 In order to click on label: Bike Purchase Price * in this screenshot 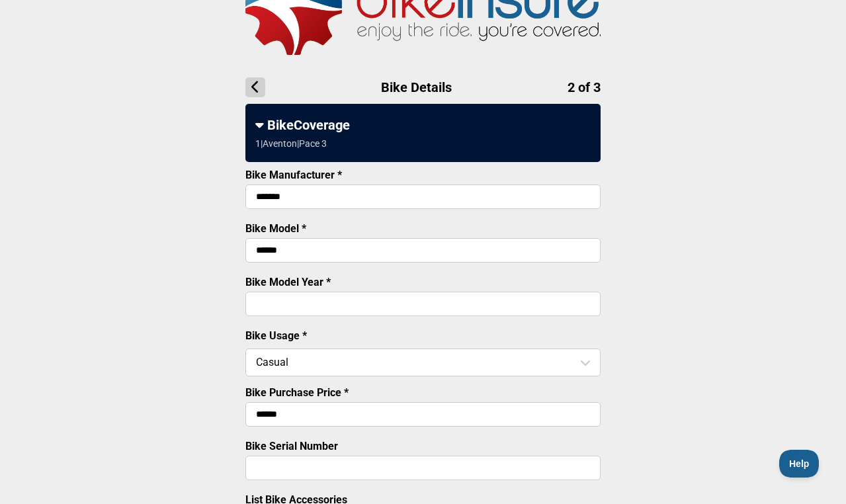, I will do `click(297, 392)`.